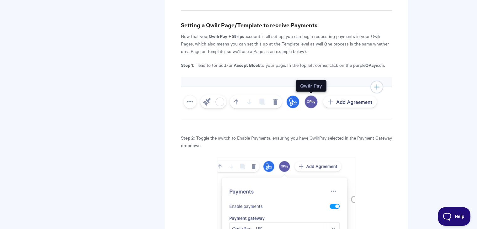 The image size is (477, 229). Describe the element at coordinates (226, 36) in the screenshot. I see `b: QwilrPay + Stripe` at that location.